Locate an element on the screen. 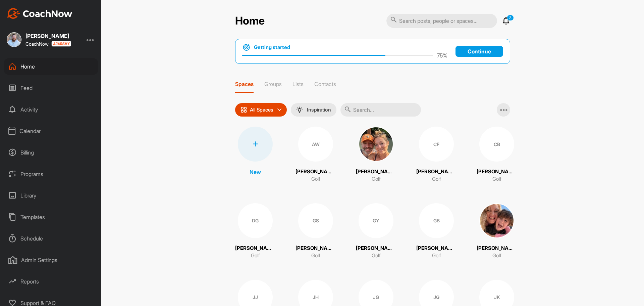  div: Reports is located at coordinates (51, 281).